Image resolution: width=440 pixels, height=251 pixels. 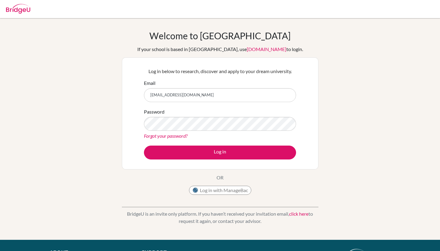 I want to click on img: Bridge-U, so click(x=18, y=9).